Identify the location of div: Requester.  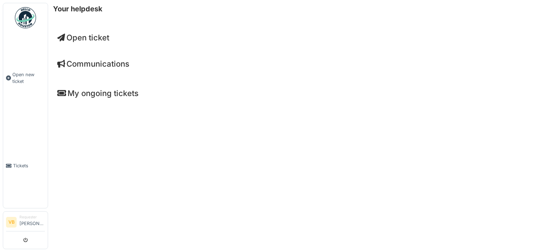
(32, 217).